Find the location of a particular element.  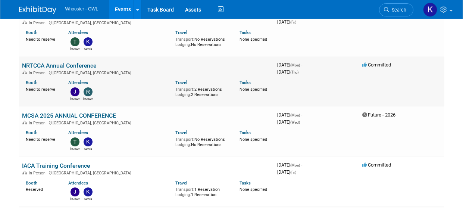

img: Julia Haber is located at coordinates (75, 192).